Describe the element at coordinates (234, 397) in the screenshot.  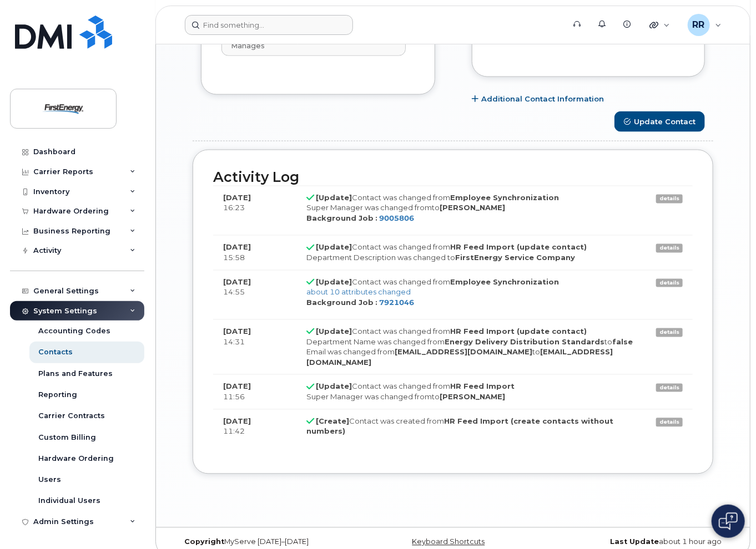
I see `span: 11:56` at that location.